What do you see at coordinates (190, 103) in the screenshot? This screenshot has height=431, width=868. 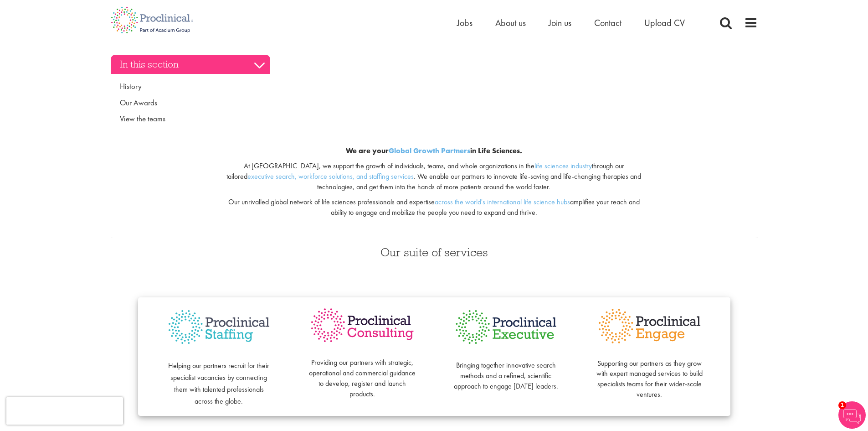 I see `a: Our Awards` at bounding box center [190, 103].